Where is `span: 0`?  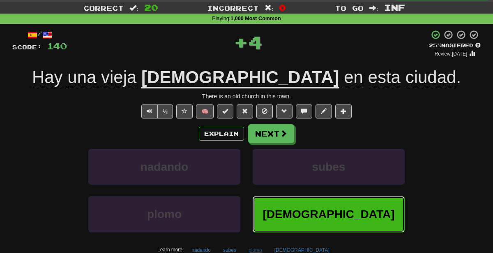 span: 0 is located at coordinates (282, 7).